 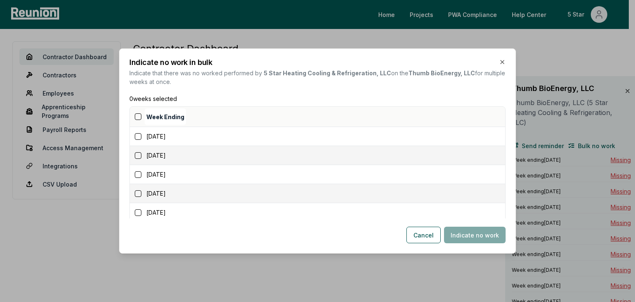 I want to click on b: Thumb BioEnergy, LLC, so click(x=442, y=73).